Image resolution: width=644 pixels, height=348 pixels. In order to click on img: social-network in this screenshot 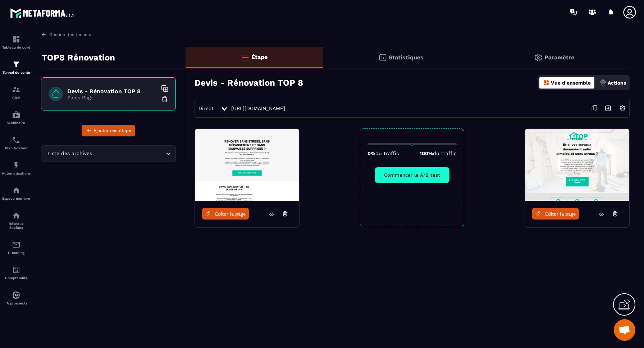, I will do `click(16, 216)`.